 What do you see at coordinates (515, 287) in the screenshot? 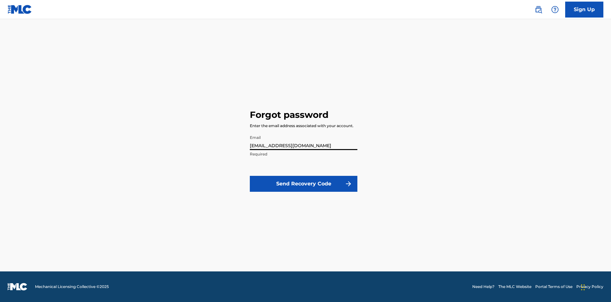
I see `a: The MLC Website` at bounding box center [515, 287].